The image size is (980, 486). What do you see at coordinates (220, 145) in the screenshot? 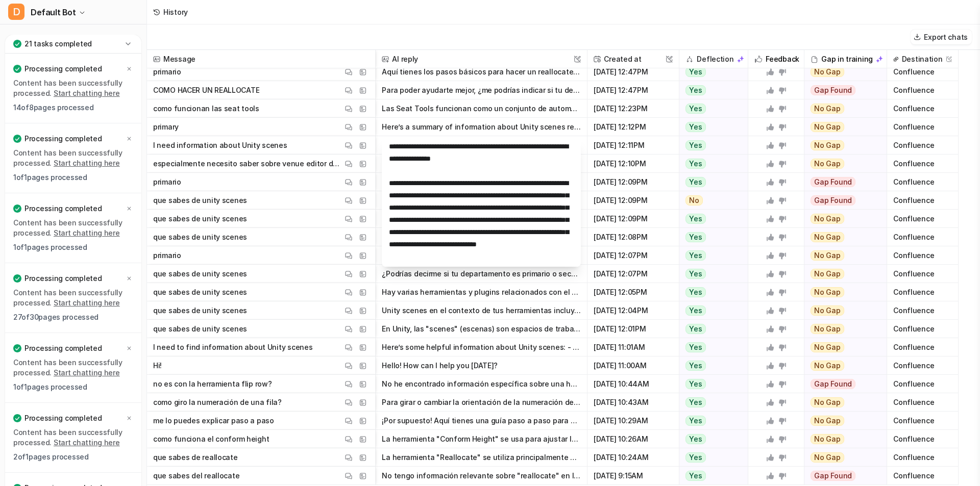
I see `p: I need information about Unity scenes` at bounding box center [220, 145].